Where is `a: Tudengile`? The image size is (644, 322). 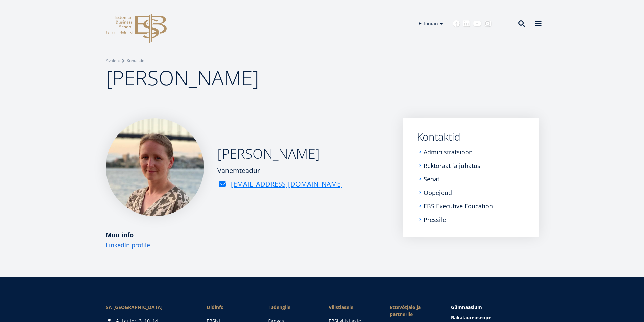
a: Tudengile is located at coordinates (292, 307).